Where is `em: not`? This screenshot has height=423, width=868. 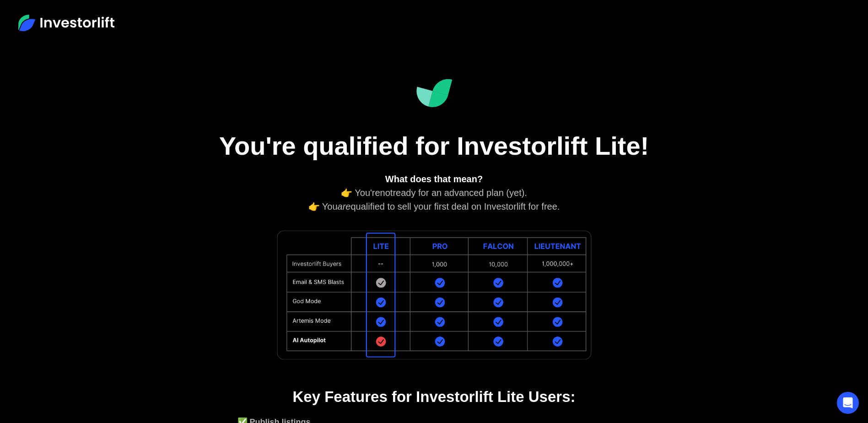
em: not is located at coordinates (387, 193).